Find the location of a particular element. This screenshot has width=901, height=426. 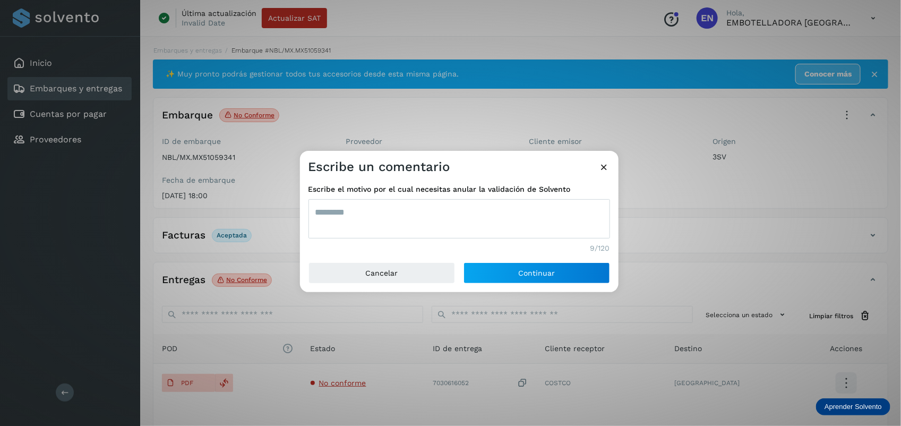

span: Cancelar is located at coordinates (381, 273).